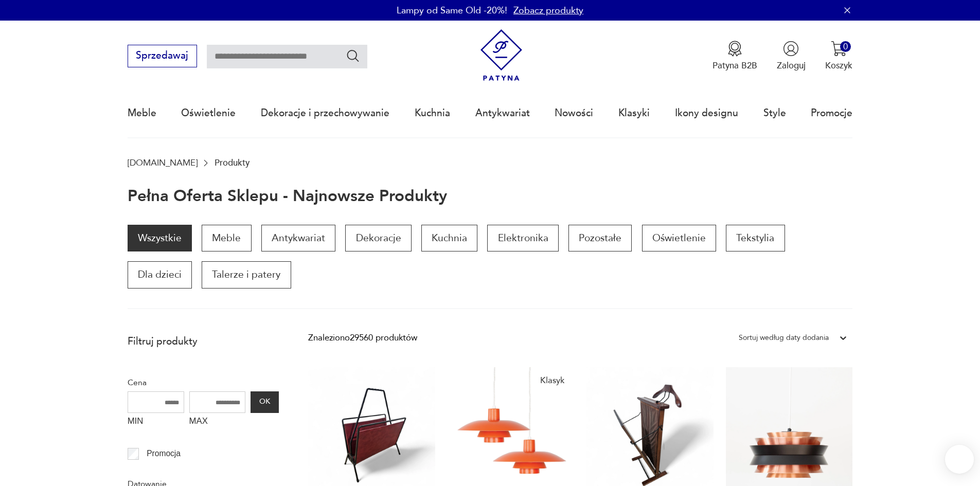 This screenshot has width=980, height=486. Describe the element at coordinates (162, 56) in the screenshot. I see `button: Sprzedawaj` at that location.